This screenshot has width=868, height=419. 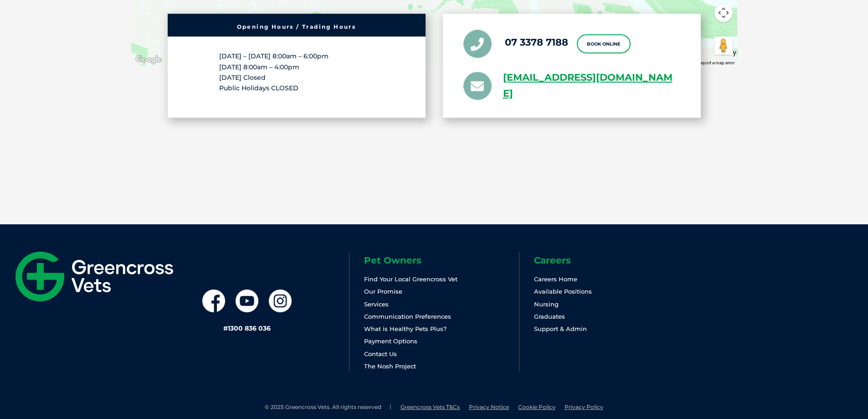 I want to click on a: Available Positions, so click(x=563, y=292).